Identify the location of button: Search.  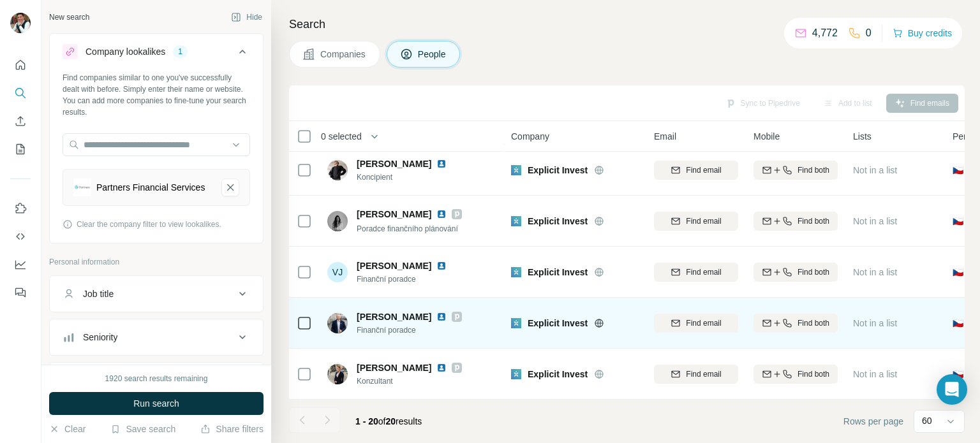
(21, 93).